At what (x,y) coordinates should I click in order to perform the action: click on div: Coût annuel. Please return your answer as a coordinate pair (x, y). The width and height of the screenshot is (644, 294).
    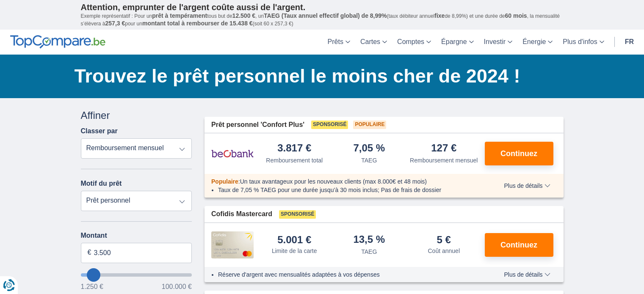
    Looking at the image, I should click on (444, 251).